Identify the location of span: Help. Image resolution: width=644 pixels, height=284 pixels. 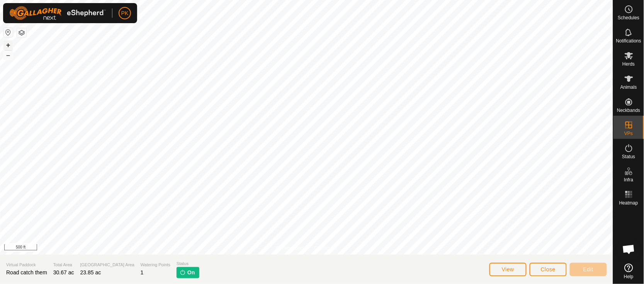
(629, 277).